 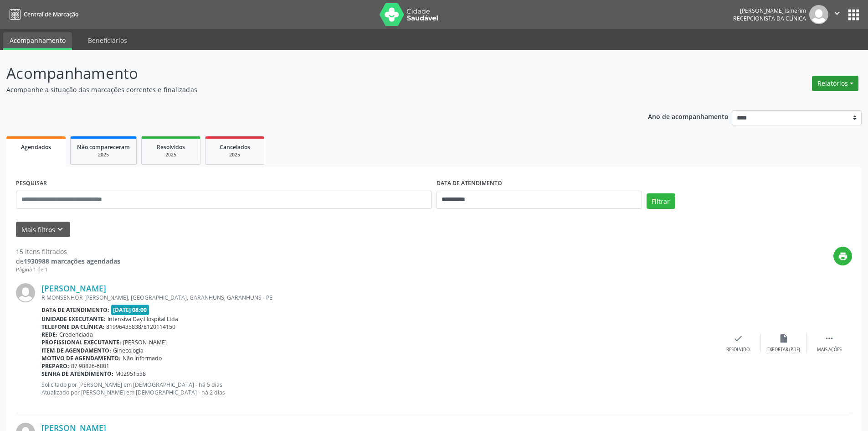 I want to click on b: Telefone da clínica:, so click(x=73, y=327).